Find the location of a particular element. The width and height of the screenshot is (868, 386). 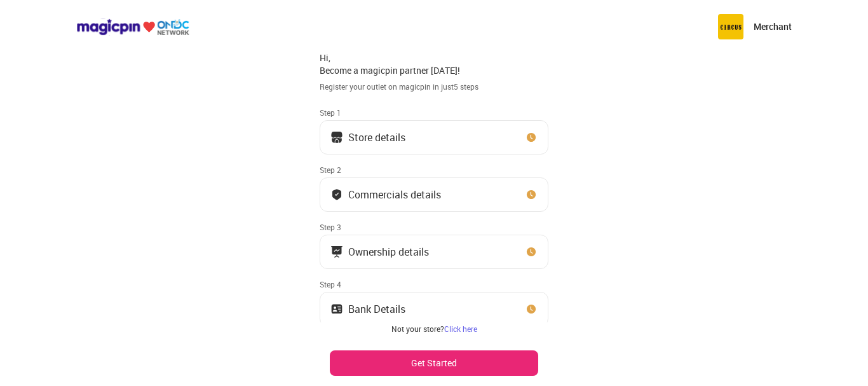

div: Step 2 is located at coordinates (434, 169).